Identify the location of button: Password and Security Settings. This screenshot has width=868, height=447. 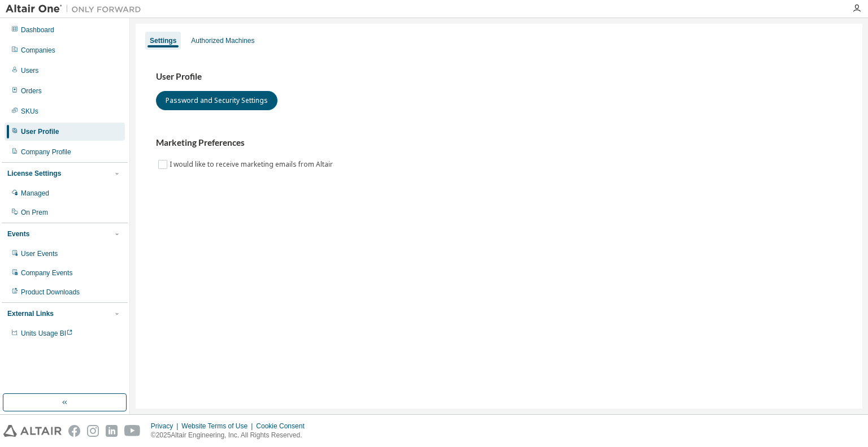
(216, 101).